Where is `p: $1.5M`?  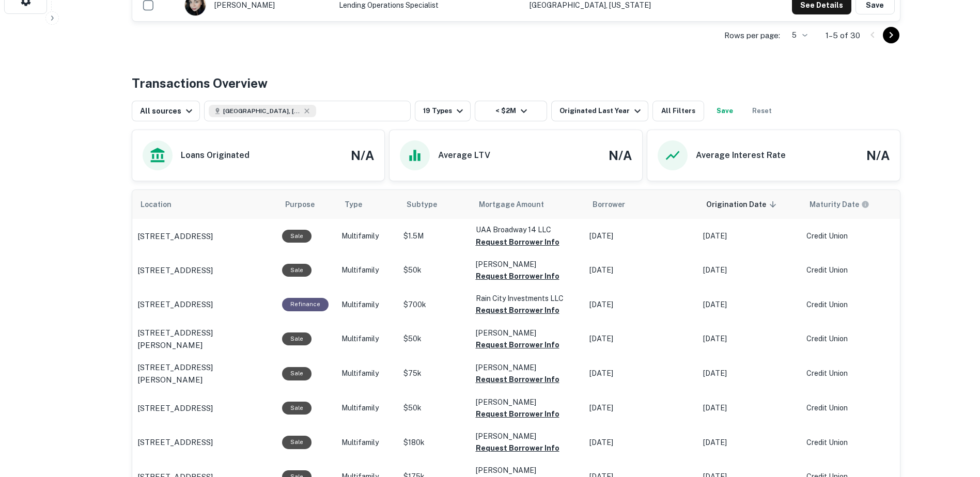
p: $1.5M is located at coordinates (434, 236).